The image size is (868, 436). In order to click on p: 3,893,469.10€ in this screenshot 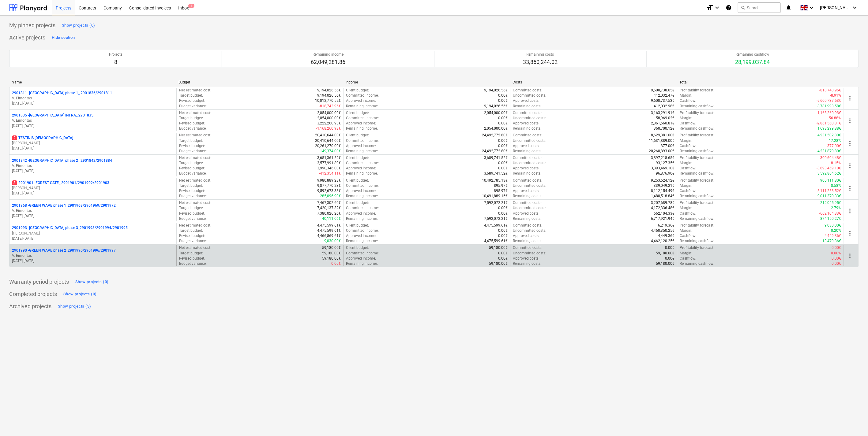, I will do `click(663, 168)`.